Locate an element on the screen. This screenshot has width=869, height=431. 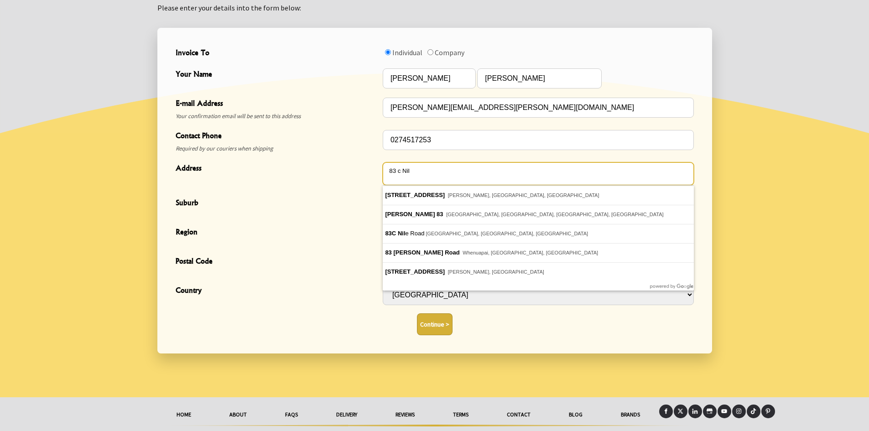
span: e Road is located at coordinates (405, 233).